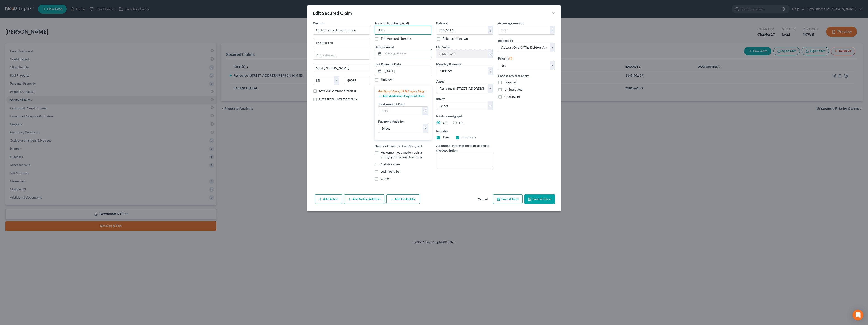 This screenshot has height=325, width=868. I want to click on span: Creditor, so click(318, 23).